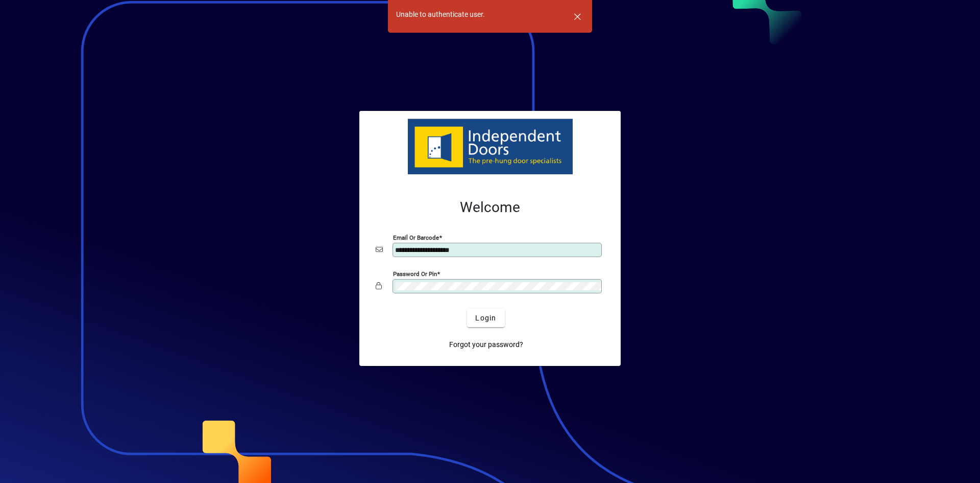  What do you see at coordinates (577, 16) in the screenshot?
I see `button: Dismiss` at bounding box center [577, 16].